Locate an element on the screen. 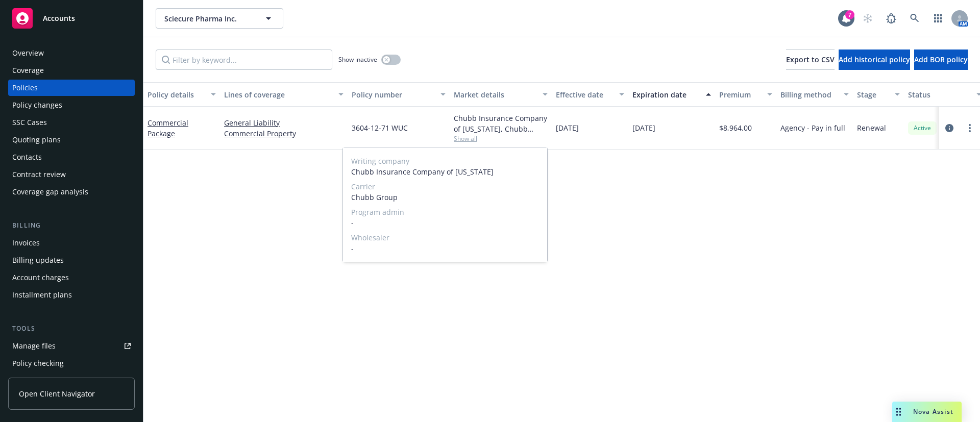  div: Policies is located at coordinates (25, 88).